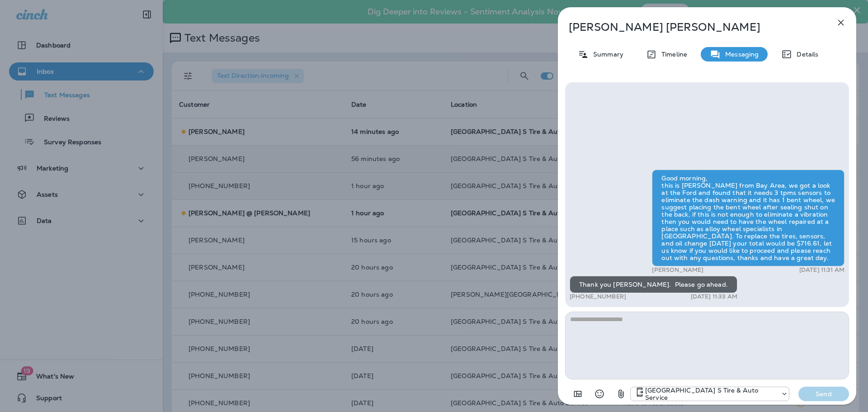 The width and height of the screenshot is (868, 412). What do you see at coordinates (599, 394) in the screenshot?
I see `button: Select an emoji` at bounding box center [599, 394].